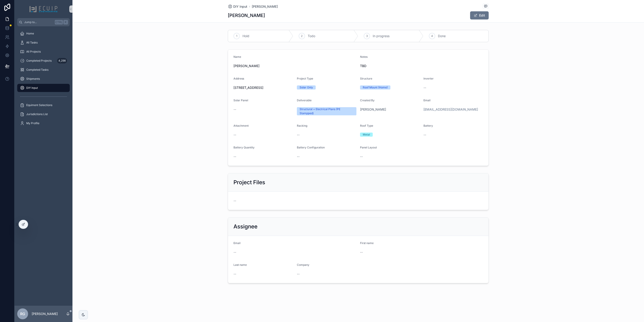 The image size is (644, 322). I want to click on h2: Assignee, so click(245, 227).